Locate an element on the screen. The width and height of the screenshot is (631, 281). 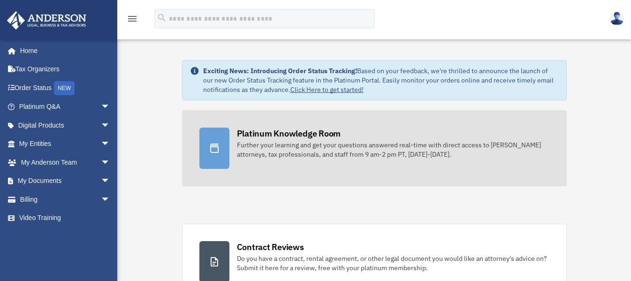
a: Billingarrow_drop_down is located at coordinates (65, 199).